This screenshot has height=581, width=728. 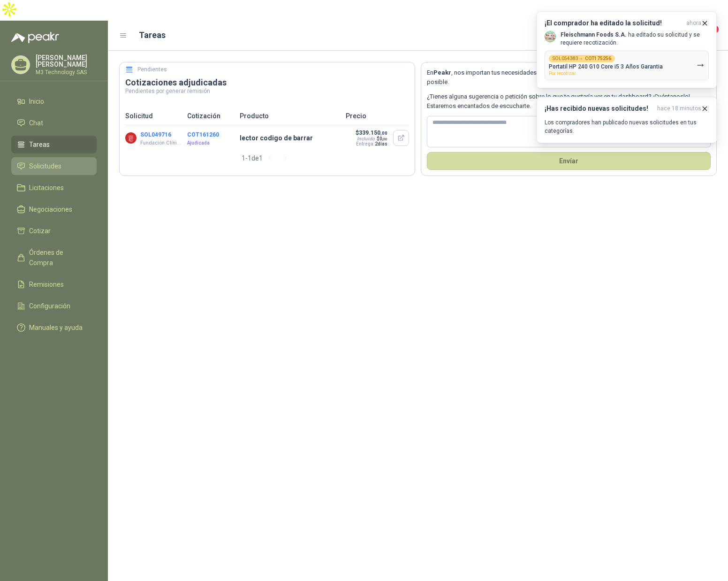 What do you see at coordinates (50, 306) in the screenshot?
I see `span: Configuración` at bounding box center [50, 306].